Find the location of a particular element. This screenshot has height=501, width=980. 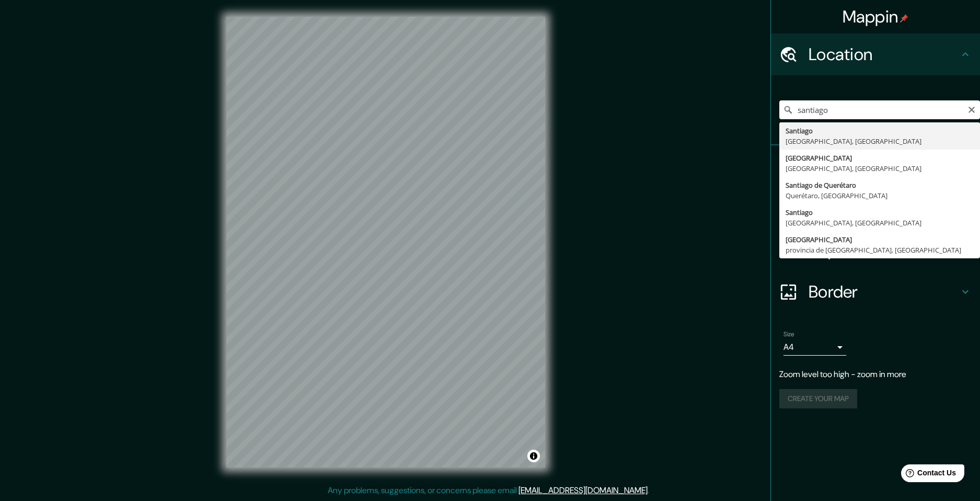

div: Layout is located at coordinates (875, 250).